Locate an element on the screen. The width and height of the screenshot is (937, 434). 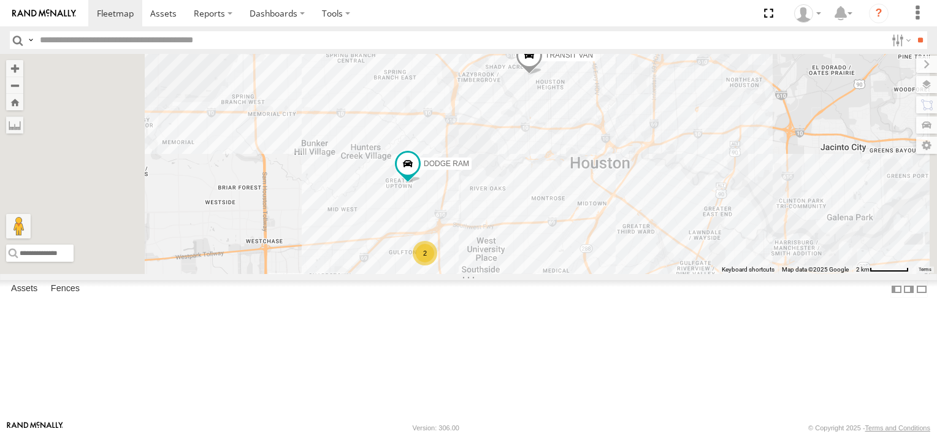
label: Measure is located at coordinates (15, 125).